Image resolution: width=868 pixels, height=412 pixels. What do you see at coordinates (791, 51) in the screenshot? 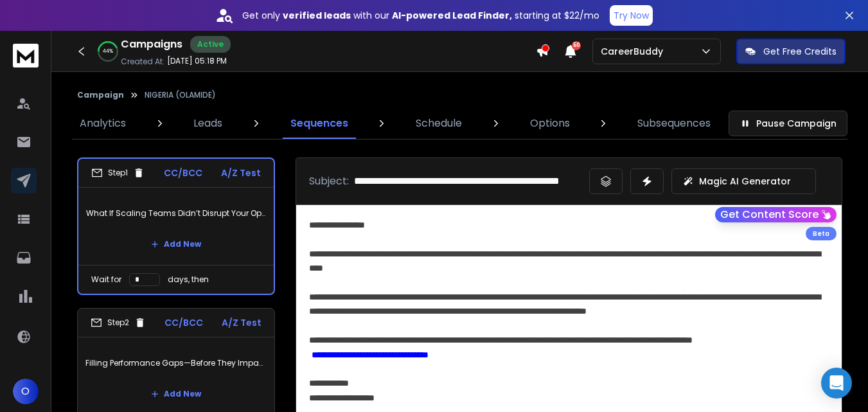
I see `button: Get Free Credits` at bounding box center [791, 51].